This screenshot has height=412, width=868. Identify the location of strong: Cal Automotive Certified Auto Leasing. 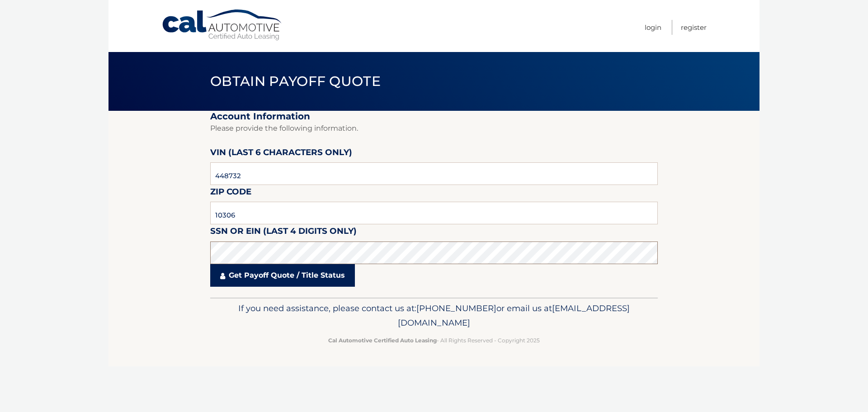
(382, 340).